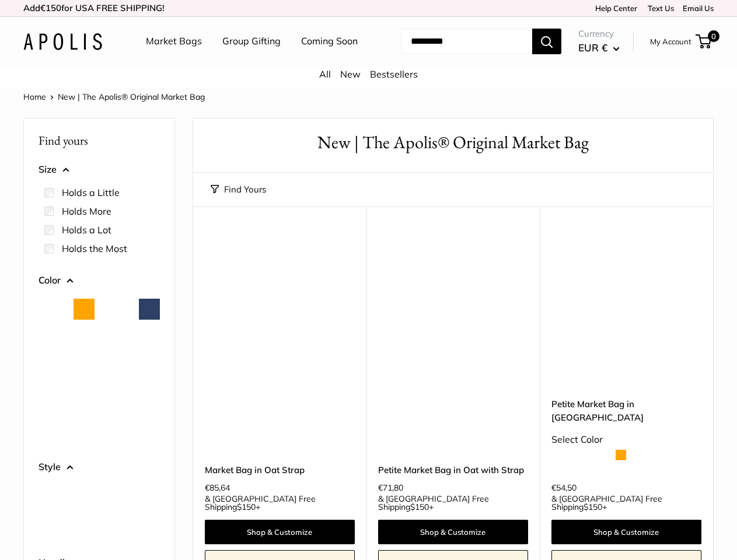 The width and height of the screenshot is (737, 560). Describe the element at coordinates (217, 488) in the screenshot. I see `span: €85,64` at that location.